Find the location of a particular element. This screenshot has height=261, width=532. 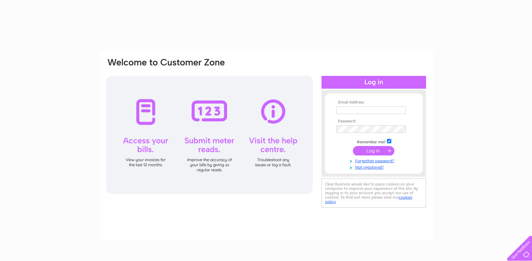

div: Clear Business would like to place cookies on your computer to improve your experience of the sit... is located at coordinates (374, 193).